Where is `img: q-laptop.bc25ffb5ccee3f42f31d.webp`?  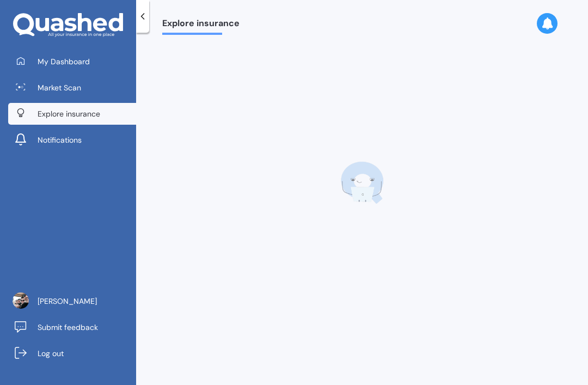
img: q-laptop.bc25ffb5ccee3f42f31d.webp is located at coordinates (362, 183).